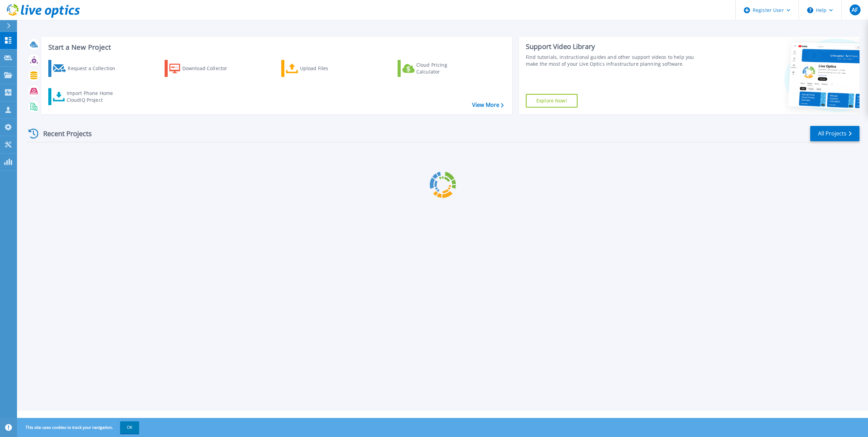 The height and width of the screenshot is (437, 868). What do you see at coordinates (86, 69) in the screenshot?
I see `a: Request a Collection` at bounding box center [86, 69].